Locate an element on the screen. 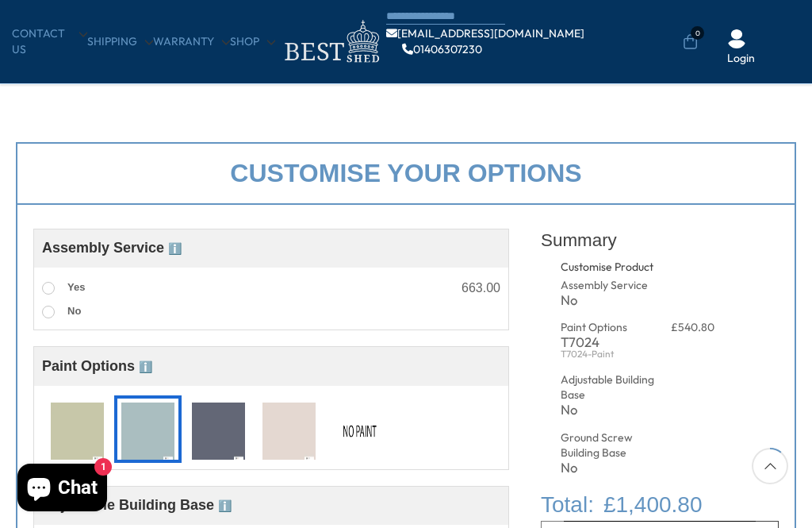 This screenshot has width=812, height=528. span: Assembly Service is located at coordinates (112, 247).